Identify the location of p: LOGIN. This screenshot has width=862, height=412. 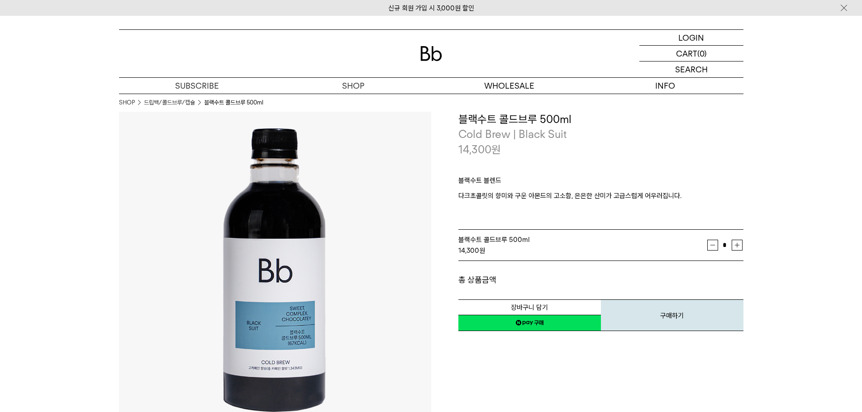
(691, 38).